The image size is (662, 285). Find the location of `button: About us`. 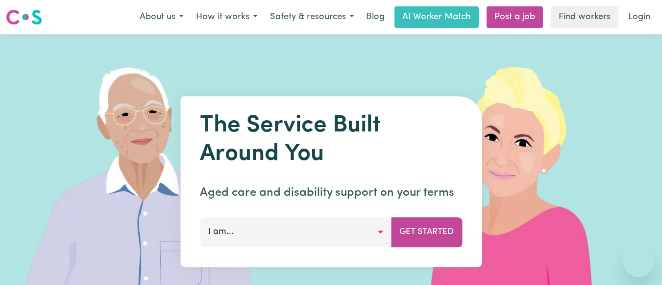

button: About us is located at coordinates (161, 17).